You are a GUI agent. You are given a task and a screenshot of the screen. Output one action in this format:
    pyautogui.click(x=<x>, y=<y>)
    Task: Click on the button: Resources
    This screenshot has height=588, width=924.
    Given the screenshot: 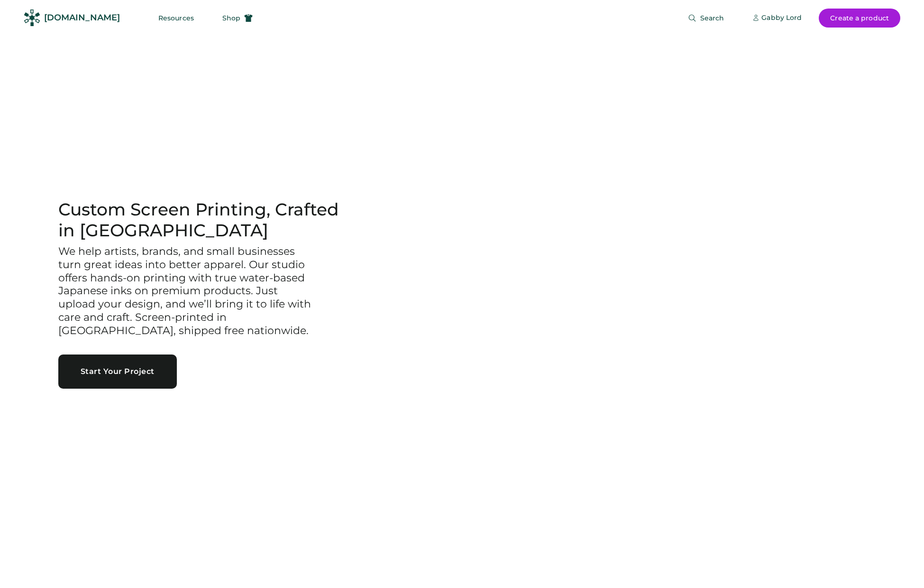 What is the action you would take?
    pyautogui.click(x=176, y=18)
    